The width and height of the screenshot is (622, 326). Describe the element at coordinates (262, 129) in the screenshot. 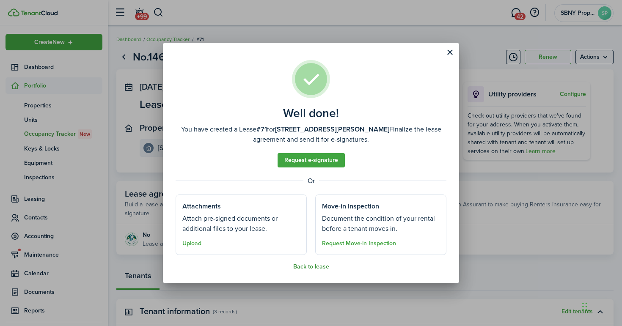

I see `b: #71` at that location.